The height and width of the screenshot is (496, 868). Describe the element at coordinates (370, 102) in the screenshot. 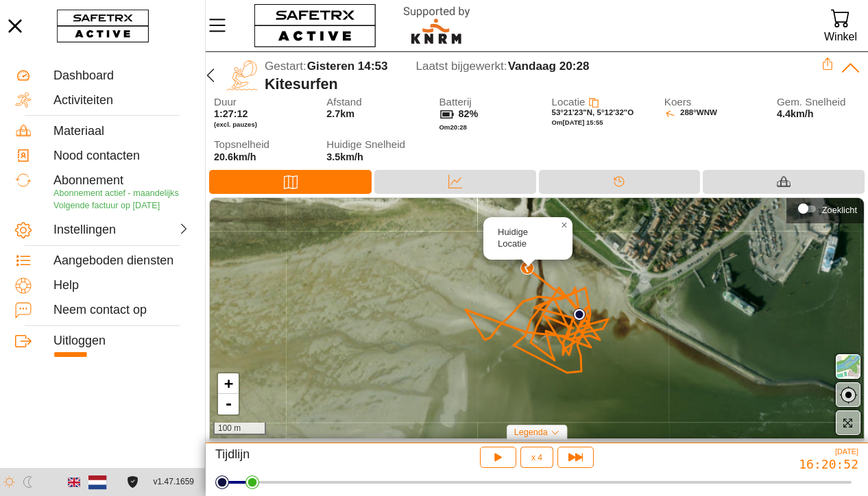

I see `span: Afstand` at that location.